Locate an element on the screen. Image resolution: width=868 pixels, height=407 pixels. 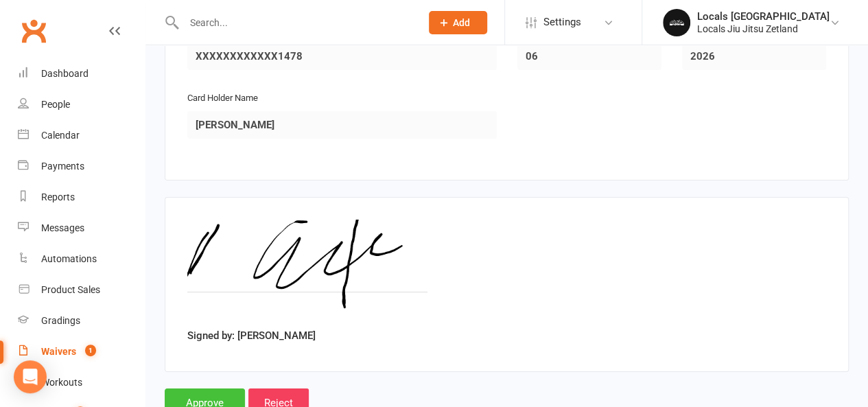
img: image1754980602.png is located at coordinates (306, 271).